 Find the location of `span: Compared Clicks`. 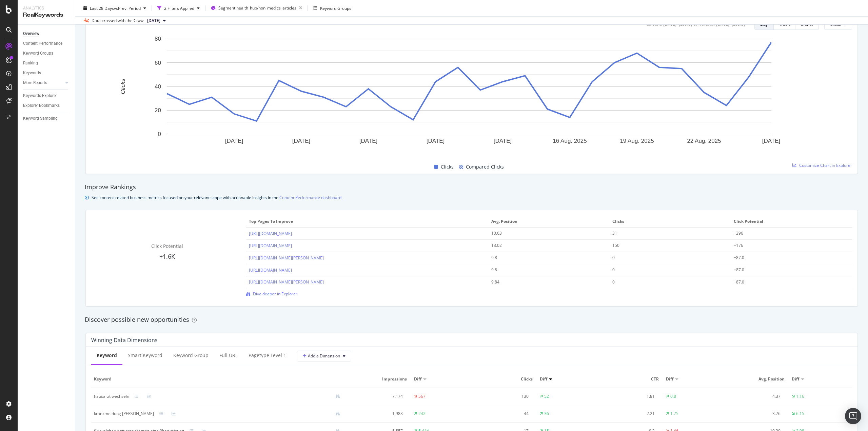

span: Compared Clicks is located at coordinates (485, 167).